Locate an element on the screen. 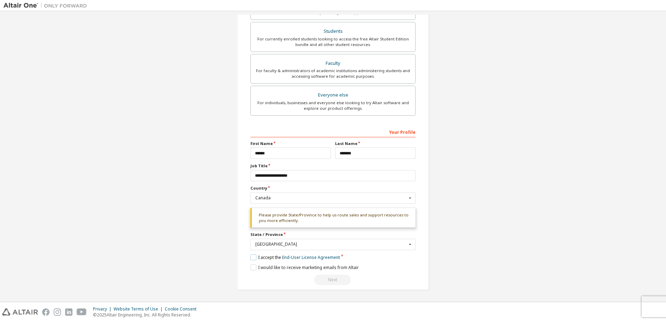 This screenshot has width=666, height=322. label: First Name is located at coordinates (291, 144).